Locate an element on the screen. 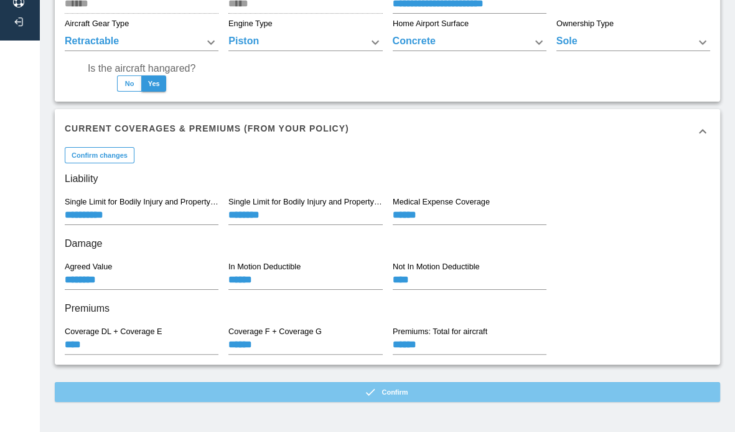  div: Retractable is located at coordinates (141, 42).